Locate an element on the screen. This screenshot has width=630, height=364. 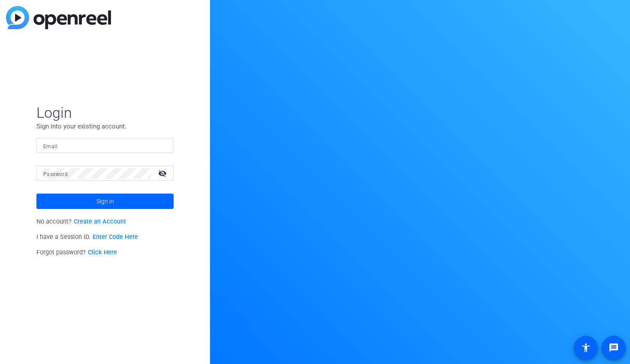
span: Login is located at coordinates (105, 113).